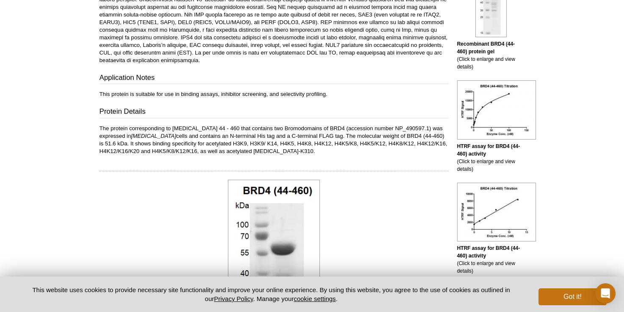 The height and width of the screenshot is (312, 624). What do you see at coordinates (274, 94) in the screenshot?
I see `p: This protein is suitable for use in binding assays, inhibitor screening, and selectivity profiling.` at bounding box center [274, 94].